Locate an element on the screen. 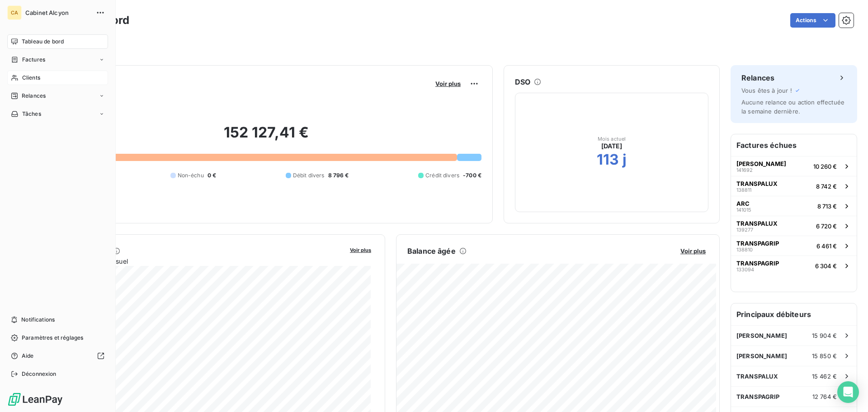 This screenshot has width=868, height=412. h2: j is located at coordinates (624, 159).